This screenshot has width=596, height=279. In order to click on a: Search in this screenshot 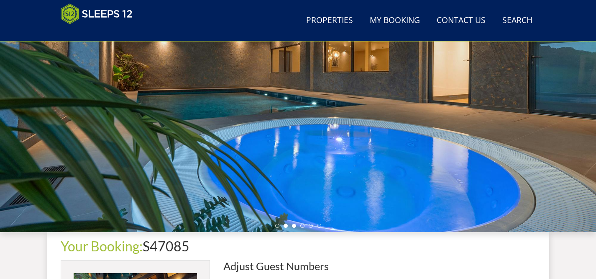, I will do `click(517, 20)`.